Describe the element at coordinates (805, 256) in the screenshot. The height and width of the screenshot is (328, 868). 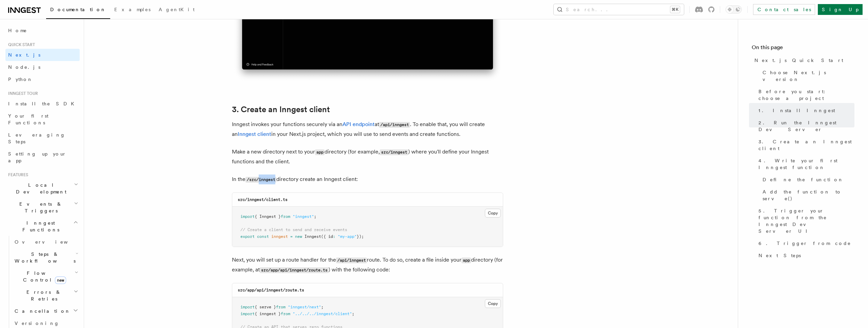
I see `a: Next Steps` at that location.